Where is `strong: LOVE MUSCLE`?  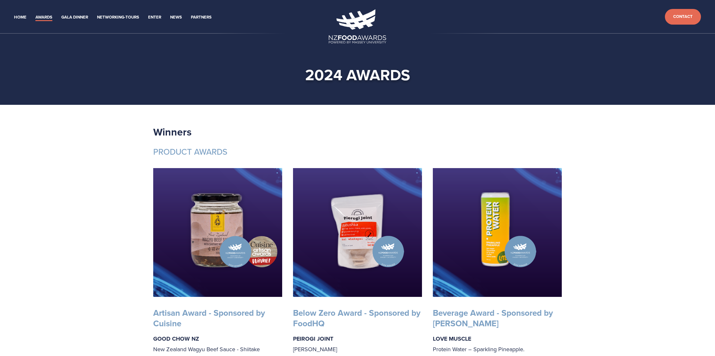
strong: LOVE MUSCLE is located at coordinates (452, 338).